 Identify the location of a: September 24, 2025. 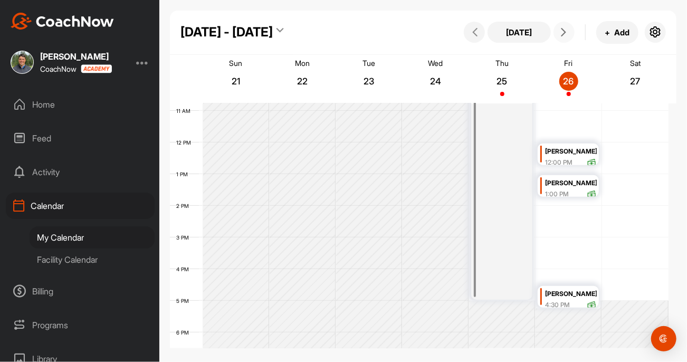
(435, 79).